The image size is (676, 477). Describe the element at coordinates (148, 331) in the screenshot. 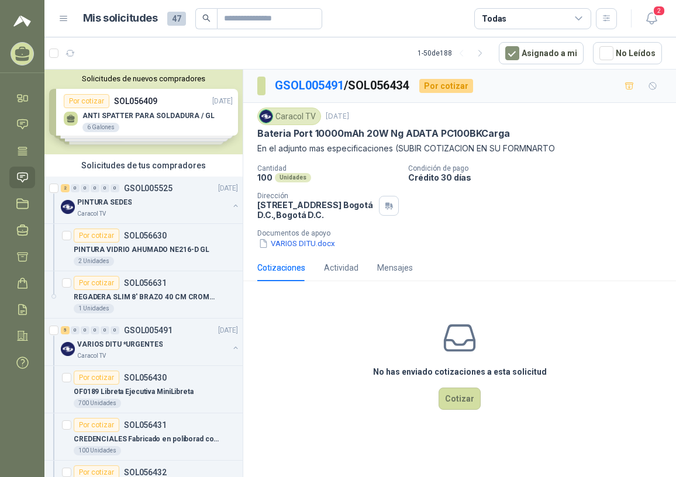

I see `p: GSOL005491` at that location.